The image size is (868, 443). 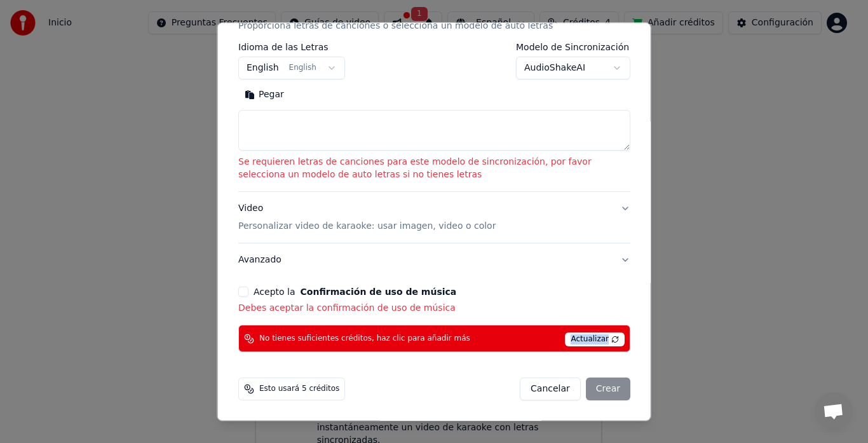 I want to click on span: Actualizar, so click(x=595, y=340).